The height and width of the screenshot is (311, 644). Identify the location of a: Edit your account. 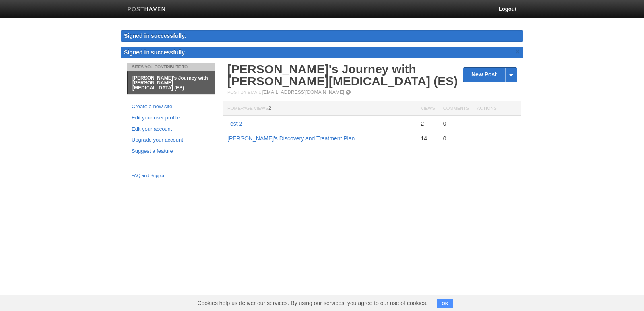
(171, 129).